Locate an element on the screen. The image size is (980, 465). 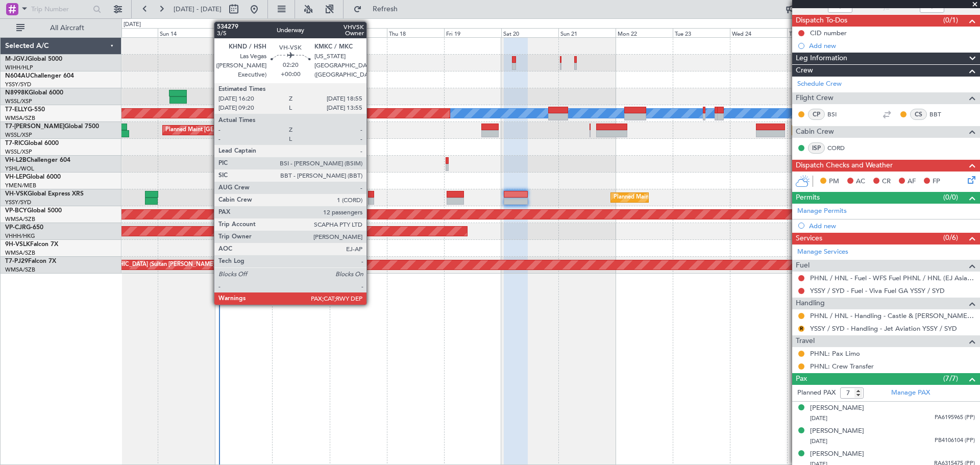
div: CP is located at coordinates (816, 114).